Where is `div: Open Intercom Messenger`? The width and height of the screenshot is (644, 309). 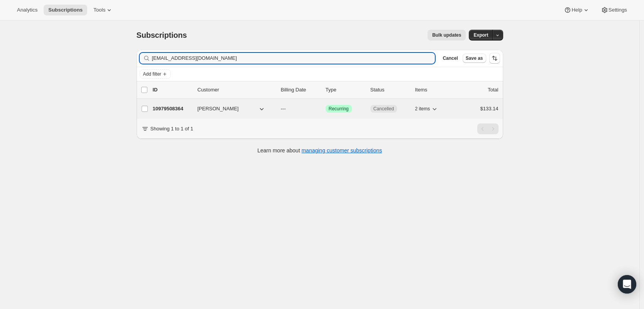 div: Open Intercom Messenger is located at coordinates (627, 284).